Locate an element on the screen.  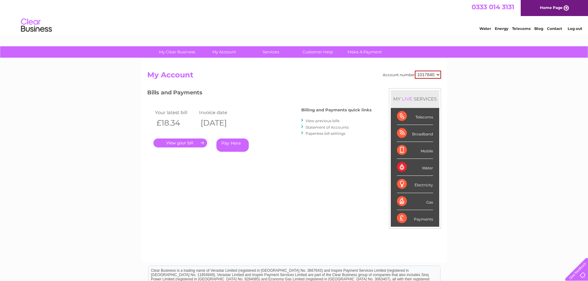
h2: My Account is located at coordinates (294, 77).